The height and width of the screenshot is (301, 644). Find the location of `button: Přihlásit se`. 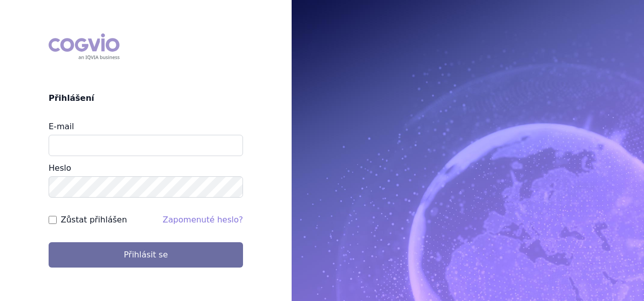

button: Přihlásit se is located at coordinates (146, 255).